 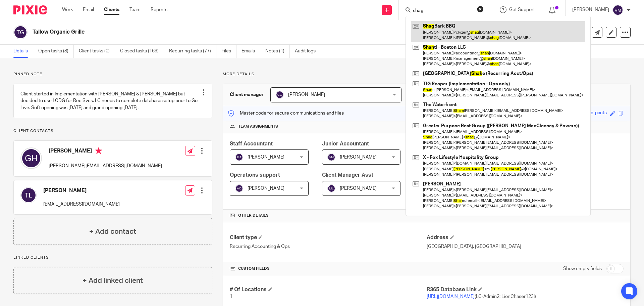 I want to click on span: Staff Accountant, so click(x=252, y=144).